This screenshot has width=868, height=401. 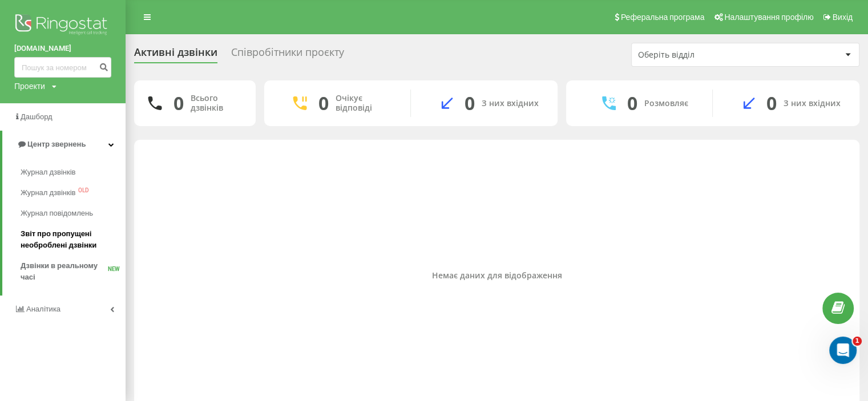 I want to click on div: Співробітники проєкту, so click(x=288, y=55).